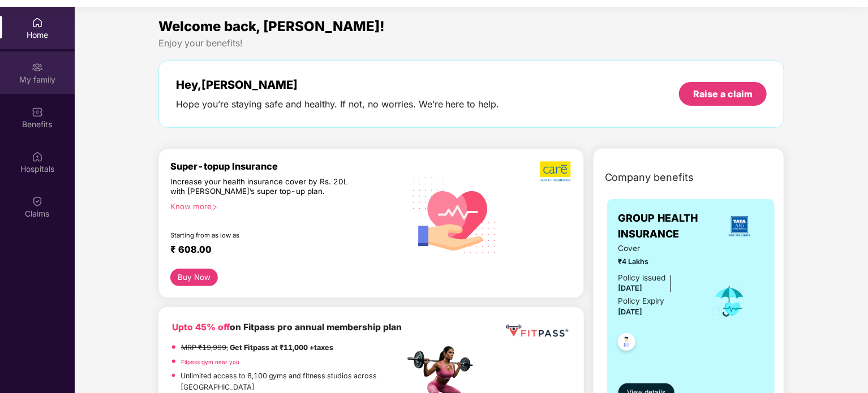 The width and height of the screenshot is (868, 393). I want to click on span: GROUP HEALTH INSURANCE, so click(667, 226).